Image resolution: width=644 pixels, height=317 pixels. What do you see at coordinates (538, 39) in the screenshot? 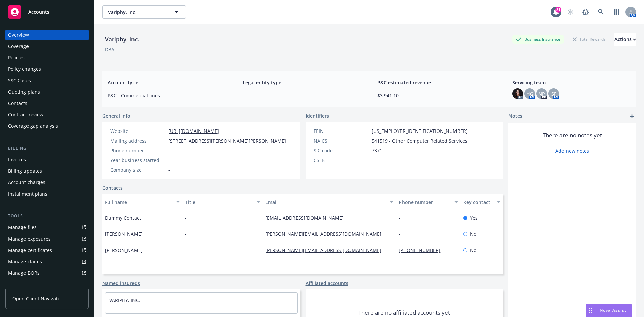
I see `div: Business Insurance` at bounding box center [538, 39].